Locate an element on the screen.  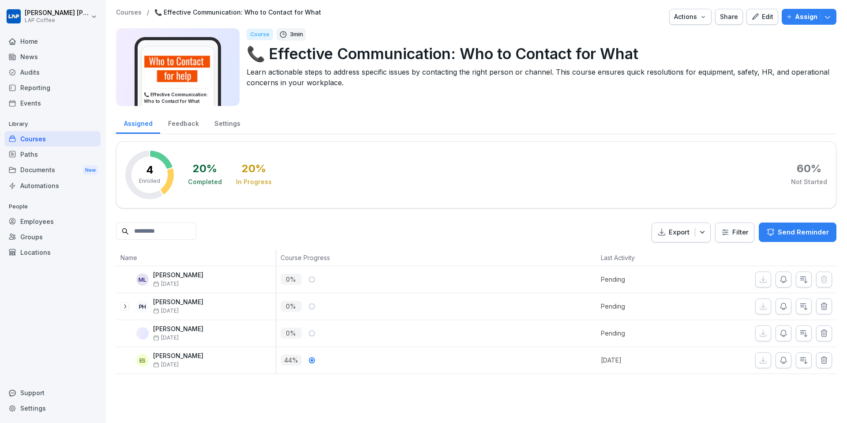
p: Enrolled is located at coordinates (150, 181).